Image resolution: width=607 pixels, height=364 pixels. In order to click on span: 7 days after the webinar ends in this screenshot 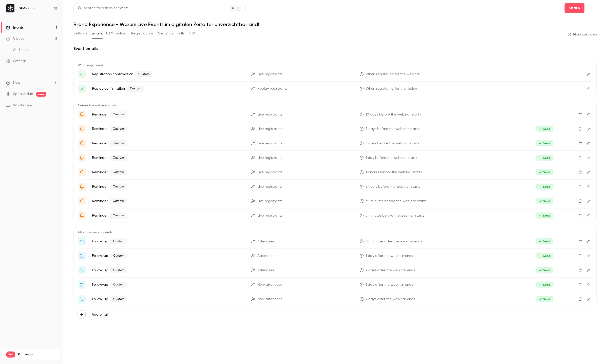, I will do `click(390, 299)`.